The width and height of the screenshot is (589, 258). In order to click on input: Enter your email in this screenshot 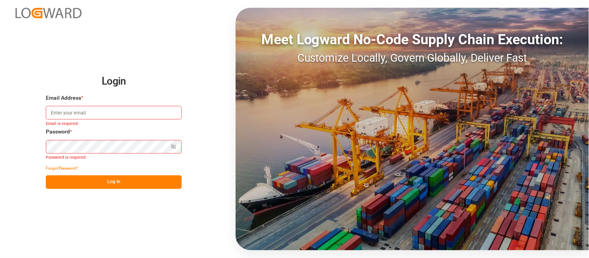, I will do `click(114, 113)`.